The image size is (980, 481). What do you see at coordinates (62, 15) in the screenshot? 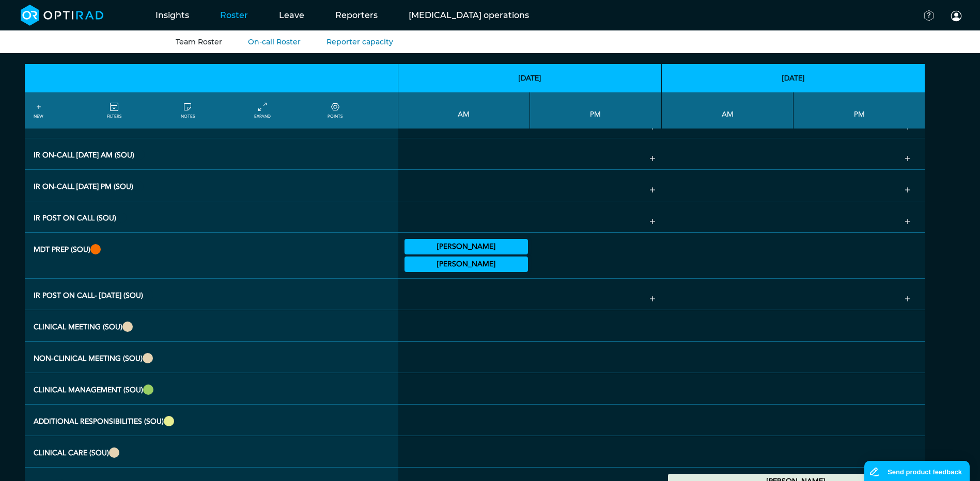
I see `img: brand-opti-rad-logos-blue-and-white-d2f68631ba2948856bd03f2d395fb146ddc8fb01b4b6e9315ea85fa773367...` at bounding box center [62, 15].